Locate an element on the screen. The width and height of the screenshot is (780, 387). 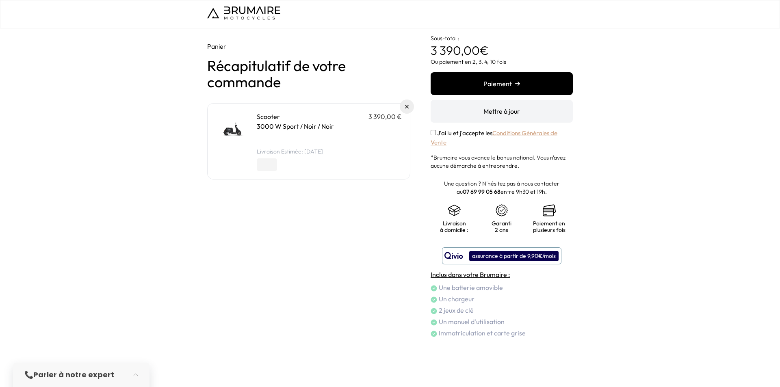
span: Sous-total : is located at coordinates (445, 38).